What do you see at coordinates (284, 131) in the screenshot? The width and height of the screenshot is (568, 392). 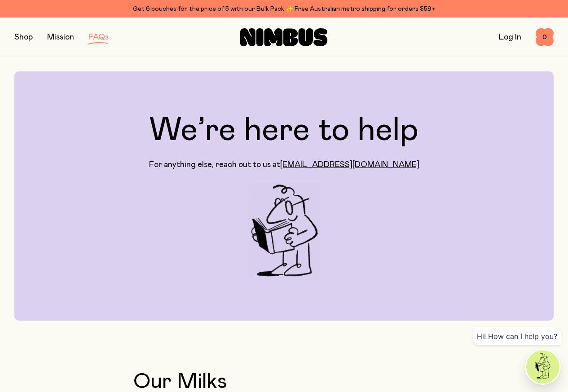 I see `h1: We’re here to help` at bounding box center [284, 131].